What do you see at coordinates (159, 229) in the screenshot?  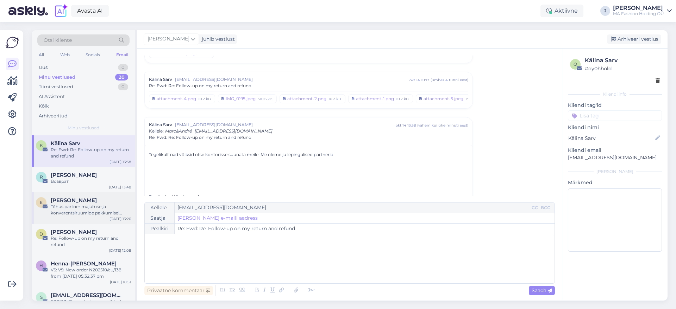 I see `div: Pealkiri` at bounding box center [159, 229].